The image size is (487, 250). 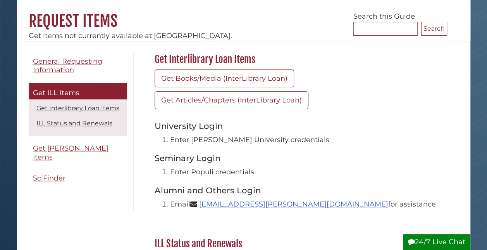 What do you see at coordinates (224, 78) in the screenshot?
I see `a: Get Books/Media (InterLibrary Loan)` at bounding box center [224, 78].